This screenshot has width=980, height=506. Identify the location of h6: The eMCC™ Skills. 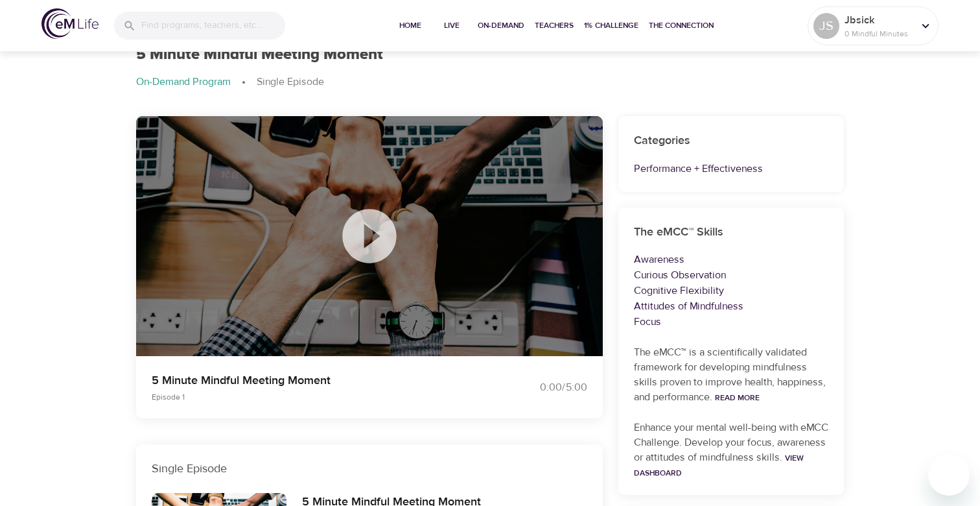
(731, 232).